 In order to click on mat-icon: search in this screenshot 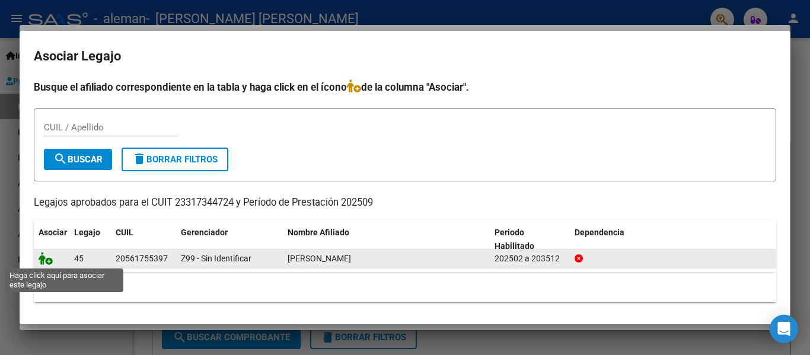, I will do `click(60, 159)`.